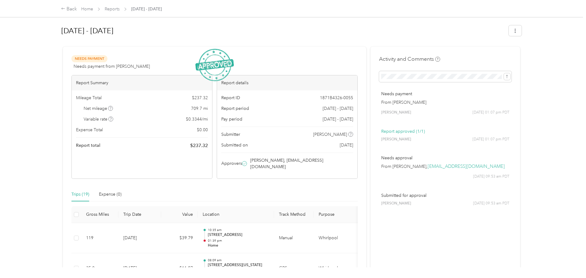 The height and width of the screenshot is (278, 586). What do you see at coordinates (179, 215) in the screenshot?
I see `th: Value` at bounding box center [179, 215].